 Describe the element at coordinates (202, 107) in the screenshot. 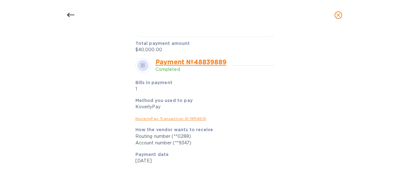

I see `div: KoverlyPay` at that location.